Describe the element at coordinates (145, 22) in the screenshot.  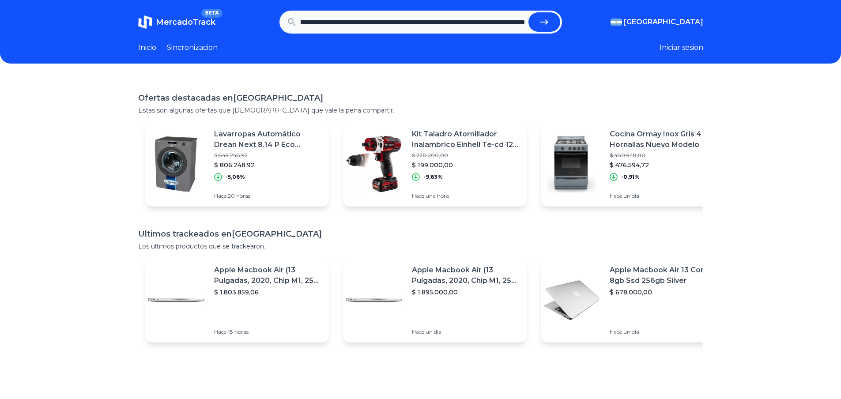
I see `img: MercadoTrack` at that location.